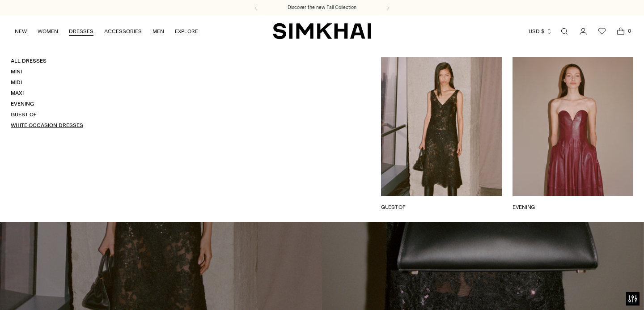  What do you see at coordinates (21, 31) in the screenshot?
I see `a: NEW` at bounding box center [21, 31].